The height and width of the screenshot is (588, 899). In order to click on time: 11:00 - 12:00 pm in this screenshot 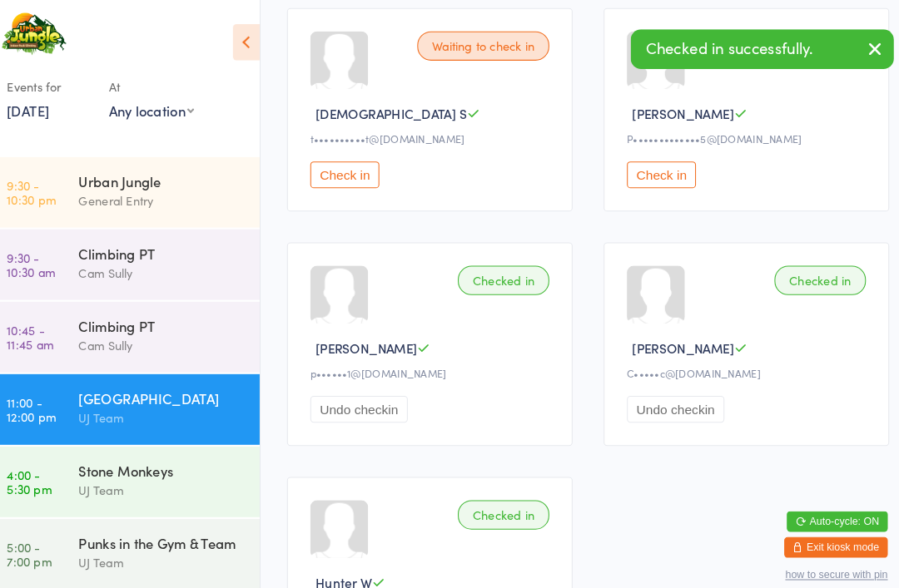, I will do `click(45, 396)`.